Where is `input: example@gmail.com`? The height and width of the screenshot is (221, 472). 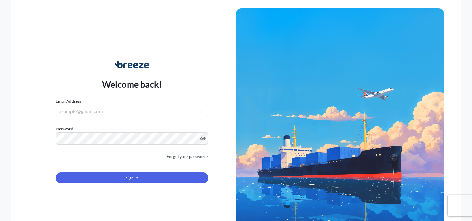
input: example@gmail.com is located at coordinates (132, 111).